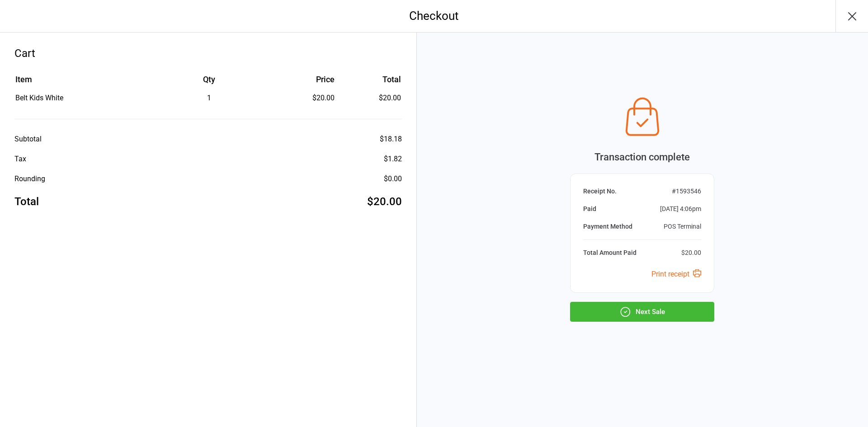 The image size is (868, 427). I want to click on div: Cart, so click(208, 53).